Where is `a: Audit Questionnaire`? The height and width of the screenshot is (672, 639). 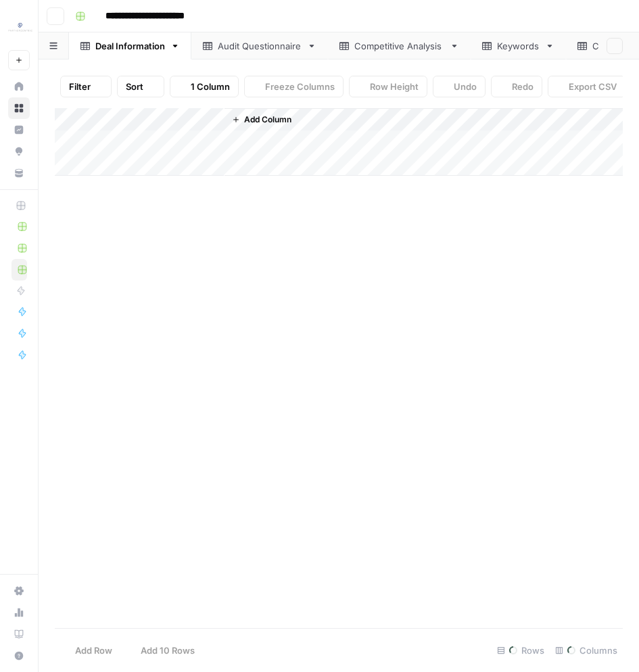 a: Audit Questionnaire is located at coordinates (260, 46).